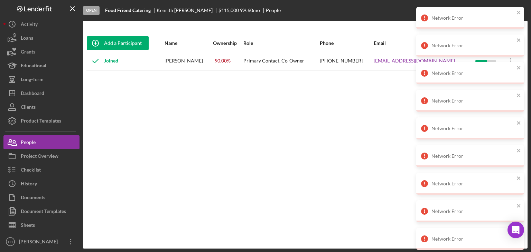 This screenshot has width=531, height=252. What do you see at coordinates (123, 43) in the screenshot?
I see `div: Add a Participant` at bounding box center [123, 43].